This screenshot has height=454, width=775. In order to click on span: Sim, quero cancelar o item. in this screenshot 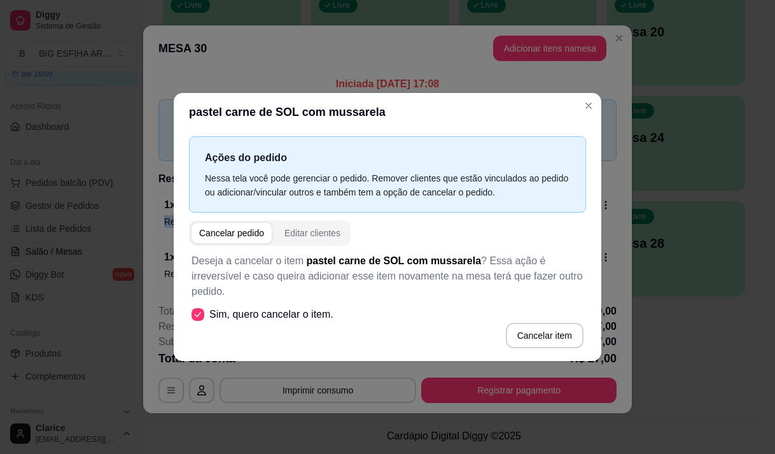, I will do `click(271, 314)`.